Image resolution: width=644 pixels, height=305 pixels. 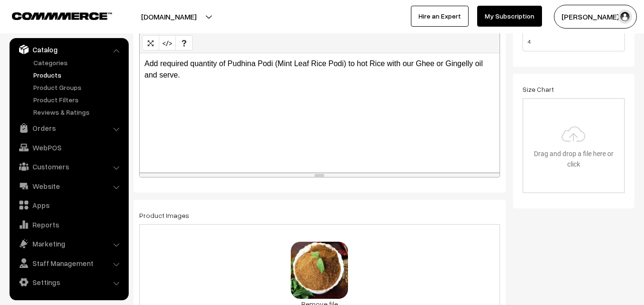 I want to click on a: Categories, so click(x=78, y=62).